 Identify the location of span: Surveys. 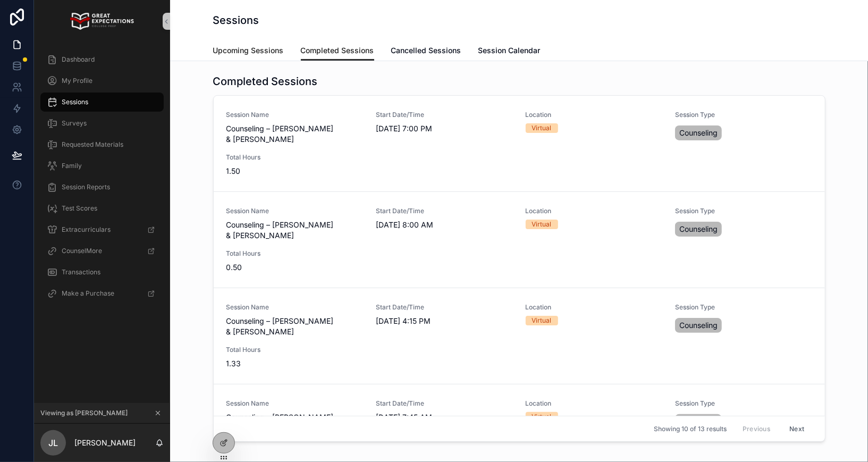
(74, 123).